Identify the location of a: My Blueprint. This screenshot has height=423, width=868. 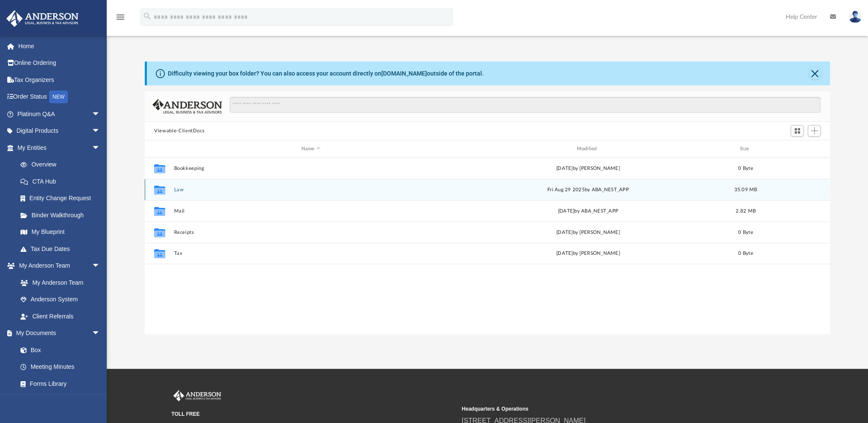
(61, 232).